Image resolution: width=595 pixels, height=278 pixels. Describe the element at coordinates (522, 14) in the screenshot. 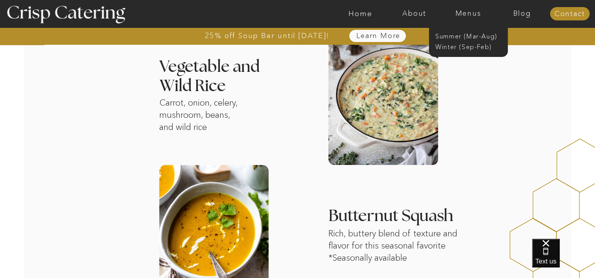

I see `a: Blog` at that location.